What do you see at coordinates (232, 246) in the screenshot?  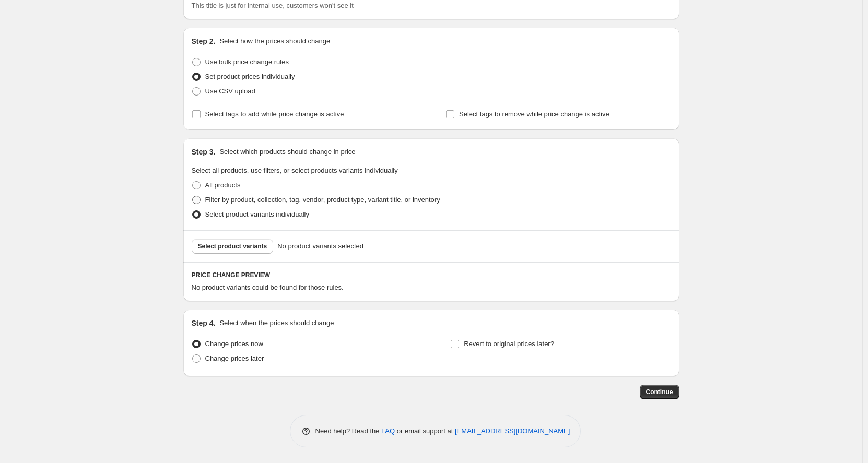 I see `button: Select product variants` at bounding box center [232, 246].